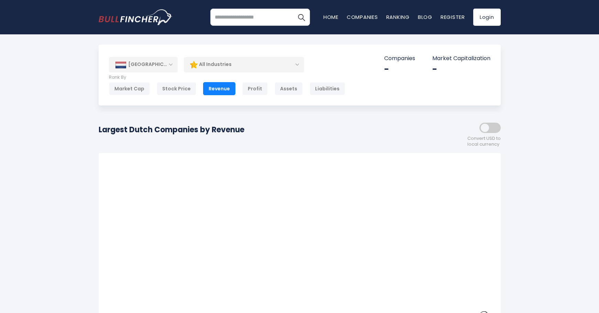 The width and height of the screenshot is (599, 313). What do you see at coordinates (244, 65) in the screenshot?
I see `div: All Industries` at bounding box center [244, 65].